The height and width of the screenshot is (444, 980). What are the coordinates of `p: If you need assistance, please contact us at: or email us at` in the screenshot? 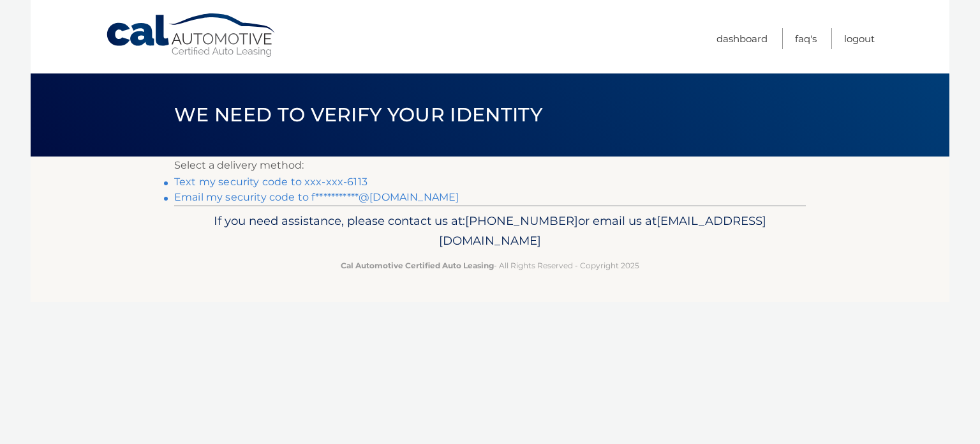 It's located at (490, 231).